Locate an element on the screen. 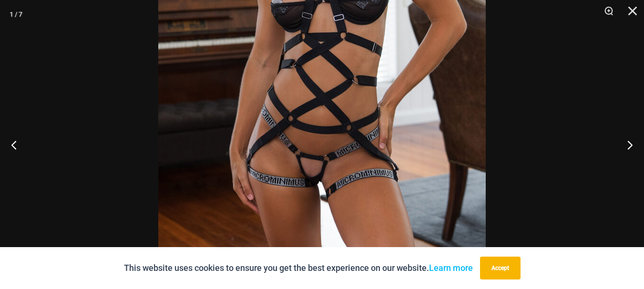 The height and width of the screenshot is (289, 644). button: Next is located at coordinates (625, 145).